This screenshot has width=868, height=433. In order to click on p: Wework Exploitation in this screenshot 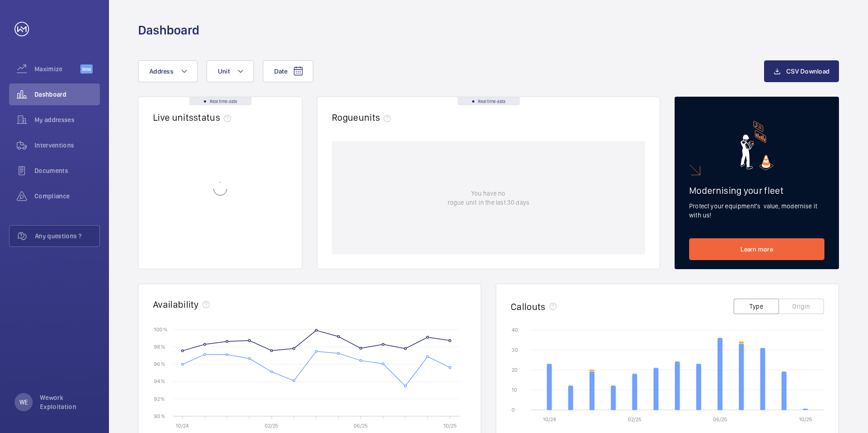, I will do `click(67, 402)`.